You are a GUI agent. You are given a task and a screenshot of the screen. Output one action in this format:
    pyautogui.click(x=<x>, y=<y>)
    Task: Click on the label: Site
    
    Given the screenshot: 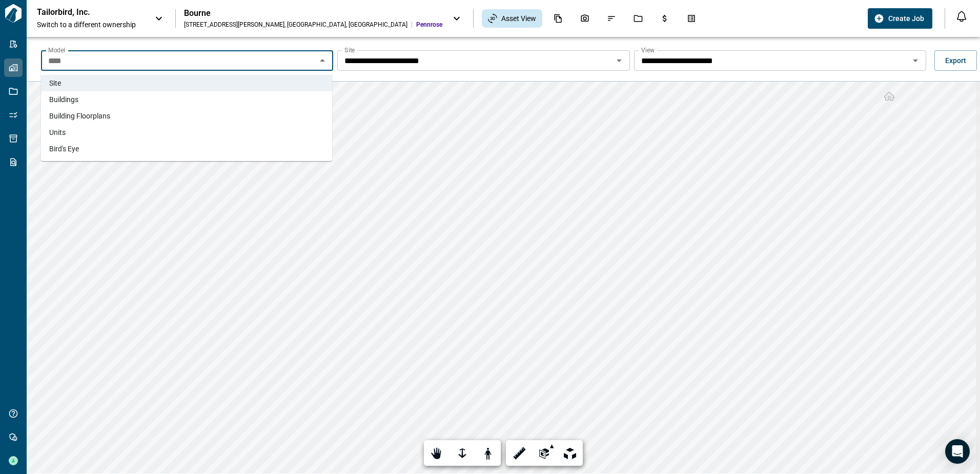 What is the action you would take?
    pyautogui.click(x=349, y=50)
    